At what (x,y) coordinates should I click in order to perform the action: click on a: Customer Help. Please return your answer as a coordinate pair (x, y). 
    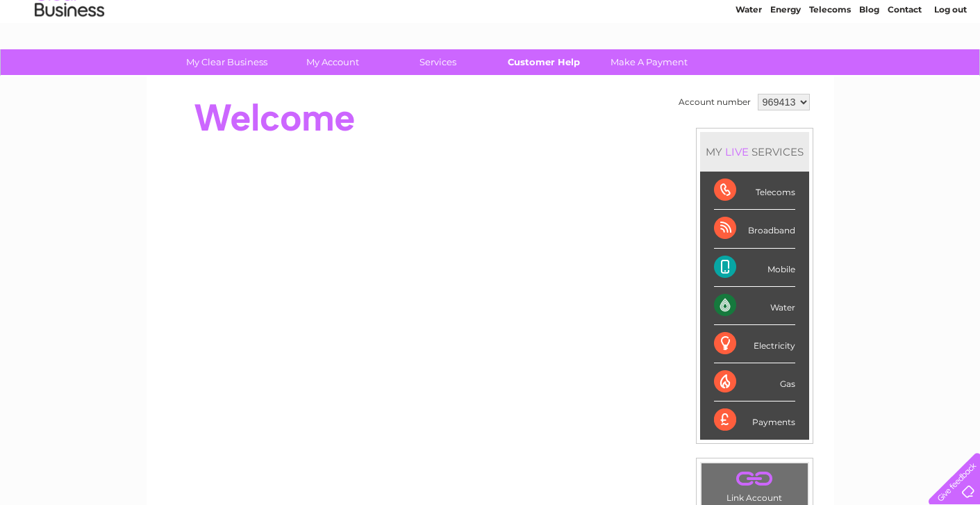
    Looking at the image, I should click on (543, 62).